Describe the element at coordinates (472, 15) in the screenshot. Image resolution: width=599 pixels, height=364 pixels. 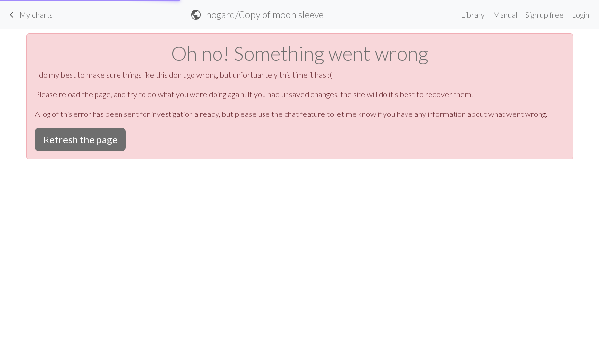
I see `a: Library` at that location.